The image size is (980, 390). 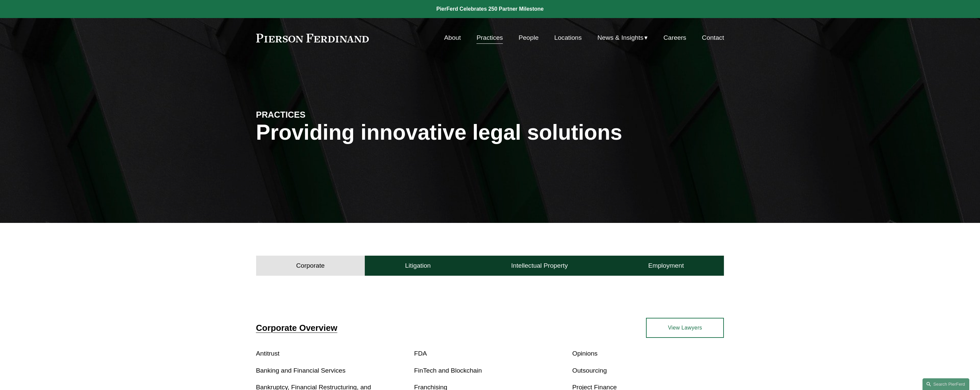 What do you see at coordinates (301, 370) in the screenshot?
I see `a: Banking and Financial Services` at bounding box center [301, 370].